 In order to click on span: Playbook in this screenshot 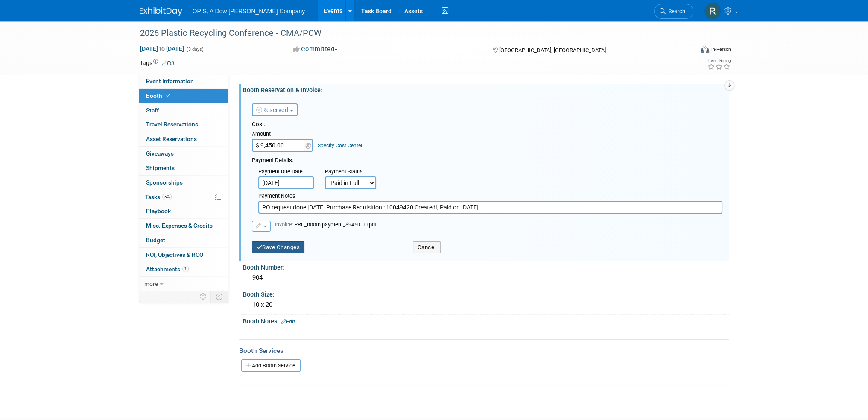, I will do `click(158, 211)`.